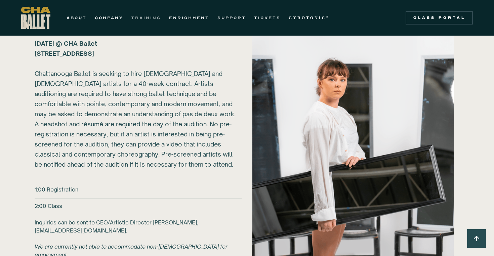 This screenshot has height=256, width=494. What do you see at coordinates (146, 18) in the screenshot?
I see `a: TRAINING` at bounding box center [146, 18].